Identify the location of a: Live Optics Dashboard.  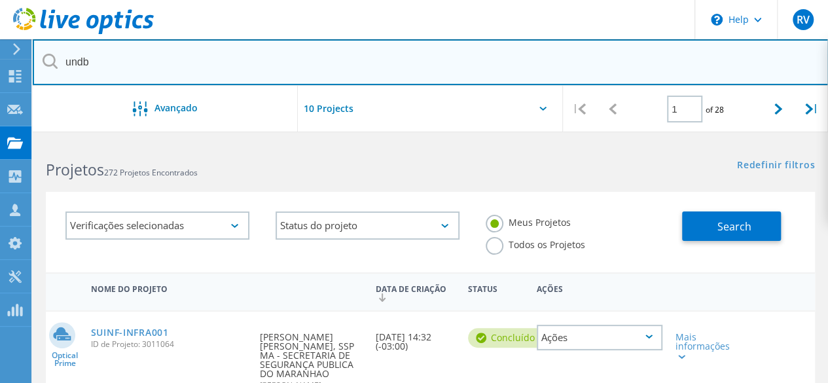
(83, 32).